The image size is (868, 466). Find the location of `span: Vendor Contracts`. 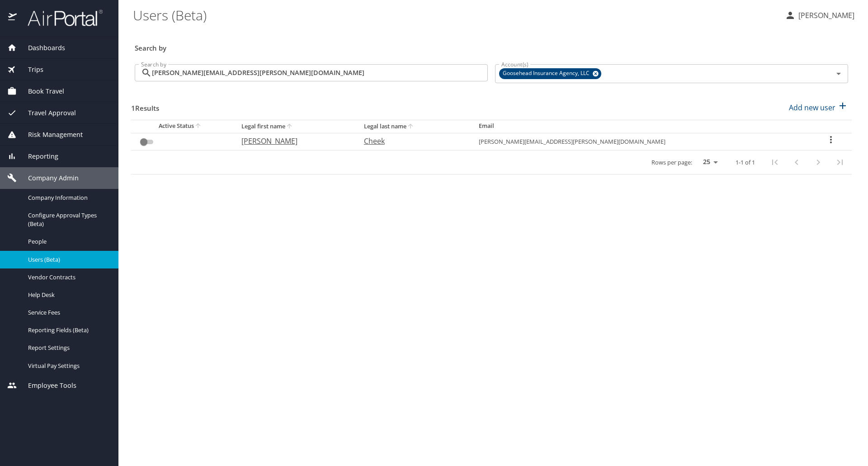

span: Vendor Contracts is located at coordinates (68, 277).